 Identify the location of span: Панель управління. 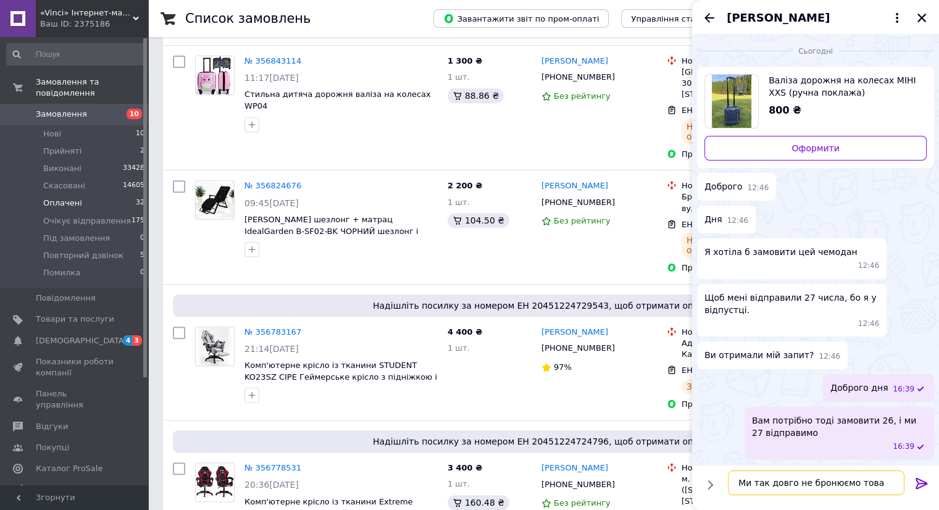
(75, 399).